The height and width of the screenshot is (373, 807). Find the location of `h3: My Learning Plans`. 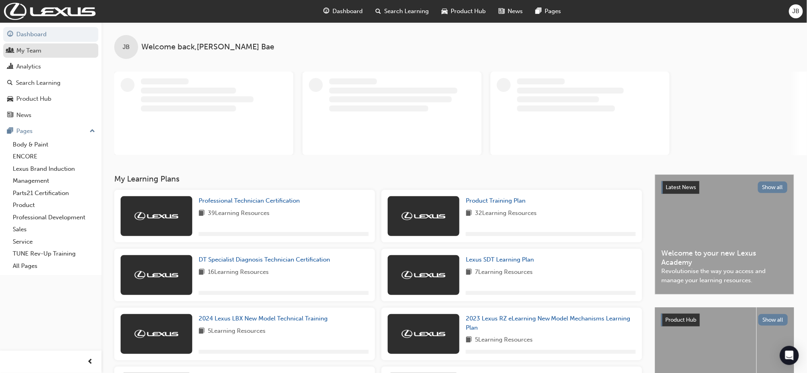

h3: My Learning Plans is located at coordinates (378, 179).